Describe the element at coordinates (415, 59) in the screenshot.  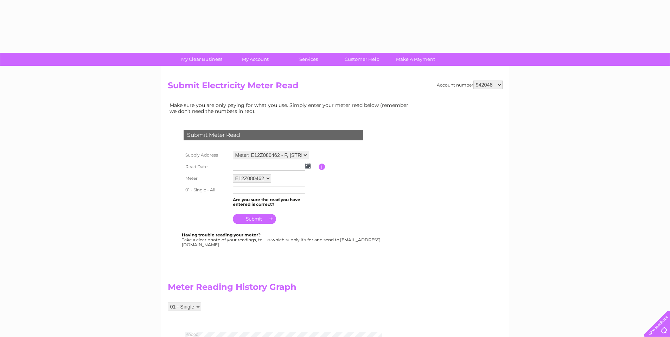
I see `a: Make A Payment` at that location.